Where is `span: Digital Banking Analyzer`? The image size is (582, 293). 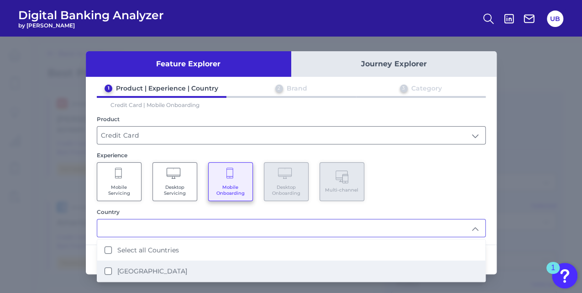 span: Digital Banking Analyzer is located at coordinates (91, 15).